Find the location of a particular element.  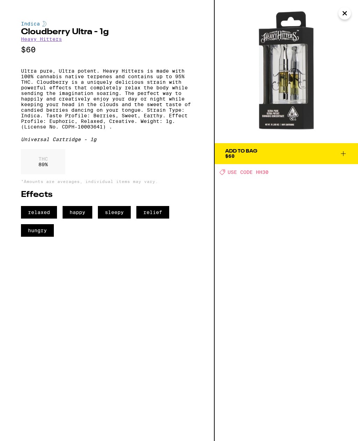

button: Close is located at coordinates (344, 13).